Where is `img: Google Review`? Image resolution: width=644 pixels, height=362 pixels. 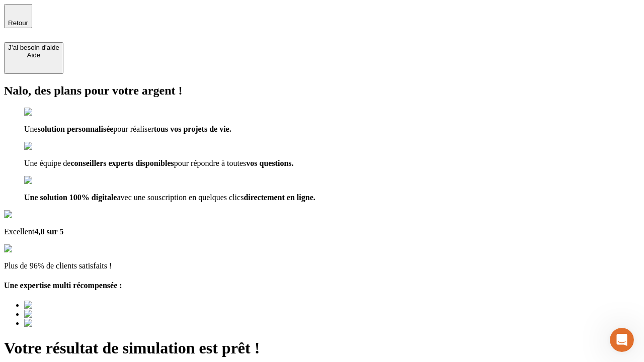 img: Google Review is located at coordinates (33, 214).